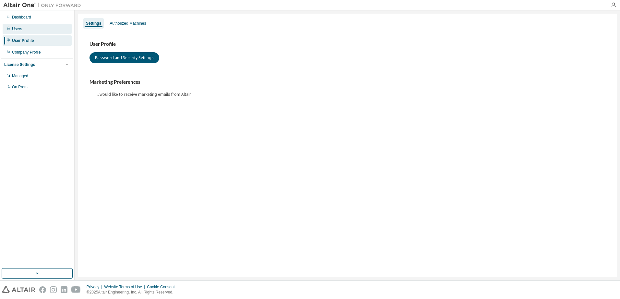 This screenshot has width=620, height=299. Describe the element at coordinates (162, 287) in the screenshot. I see `div: Cookie Consent` at that location.